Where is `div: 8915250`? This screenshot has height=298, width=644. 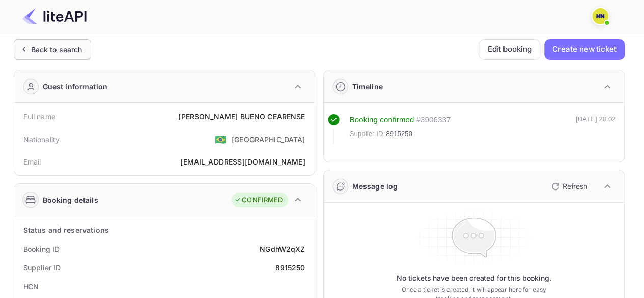 div: 8915250 is located at coordinates (290, 267).